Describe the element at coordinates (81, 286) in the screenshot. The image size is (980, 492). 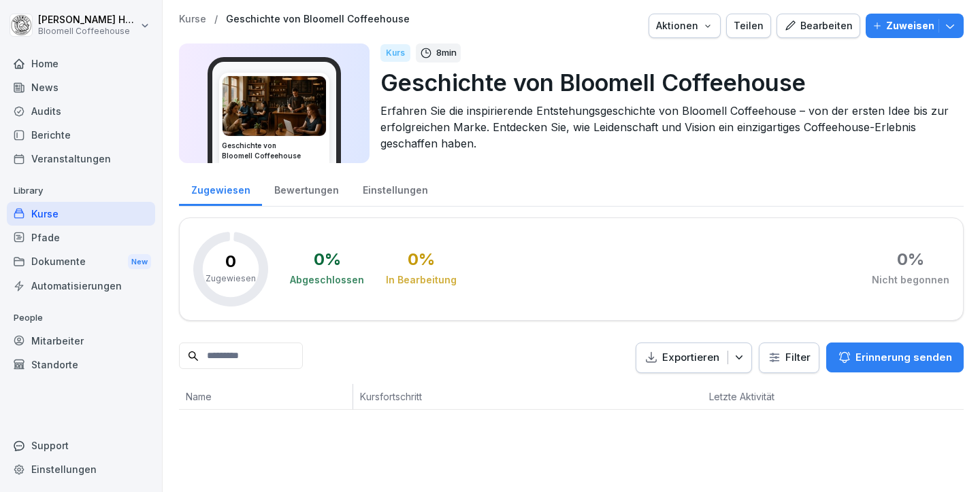
I see `a: Automatisierungen` at that location.